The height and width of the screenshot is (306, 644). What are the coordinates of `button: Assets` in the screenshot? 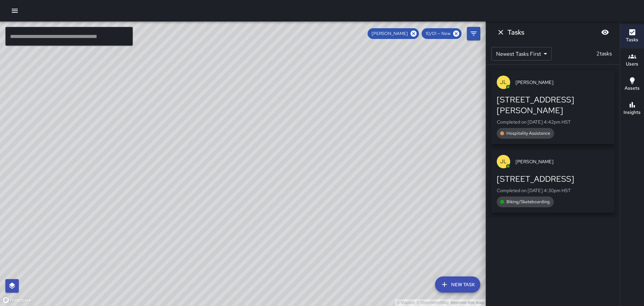 It's located at (632, 85).